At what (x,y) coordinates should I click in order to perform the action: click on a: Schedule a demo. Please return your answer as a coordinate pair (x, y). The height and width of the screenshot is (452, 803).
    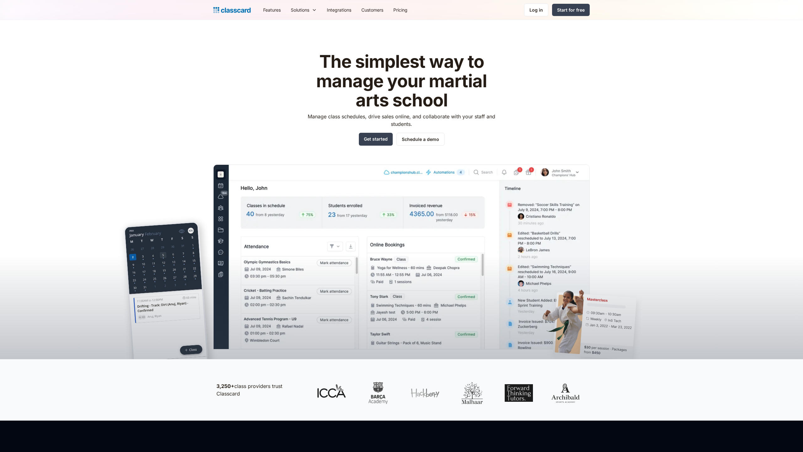
    Looking at the image, I should click on (420, 139).